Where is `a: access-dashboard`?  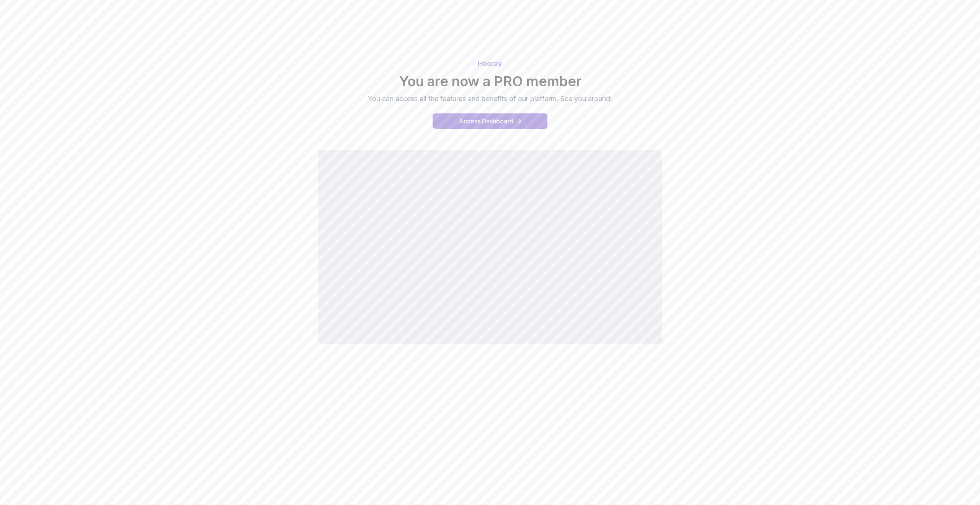 a: access-dashboard is located at coordinates (490, 121).